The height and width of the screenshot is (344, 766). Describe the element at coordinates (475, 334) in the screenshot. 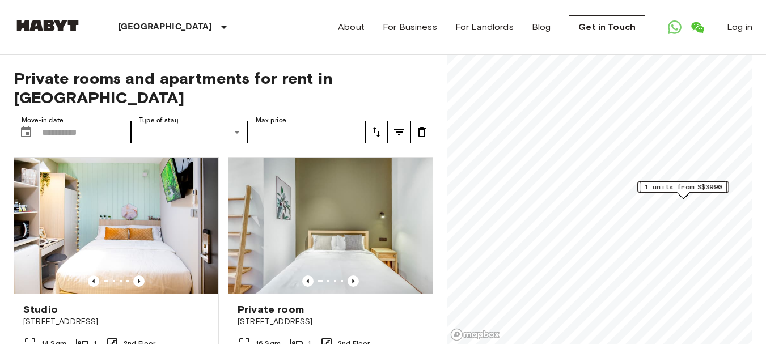

I see `a: Mapbox logo` at that location.